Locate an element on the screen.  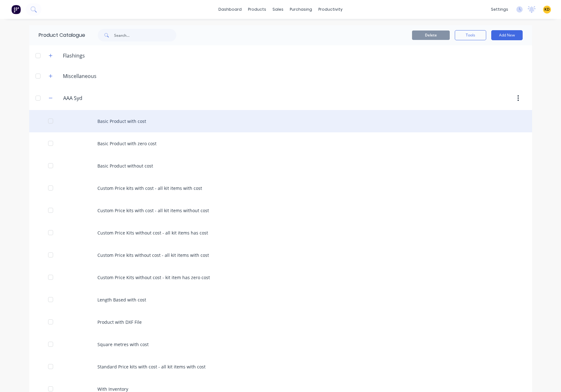
div: Custom Price Kits without cost - all kit items has cost is located at coordinates (280, 233).